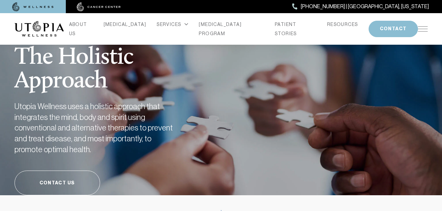  What do you see at coordinates (342, 24) in the screenshot?
I see `a: RESOURCES` at bounding box center [342, 24].